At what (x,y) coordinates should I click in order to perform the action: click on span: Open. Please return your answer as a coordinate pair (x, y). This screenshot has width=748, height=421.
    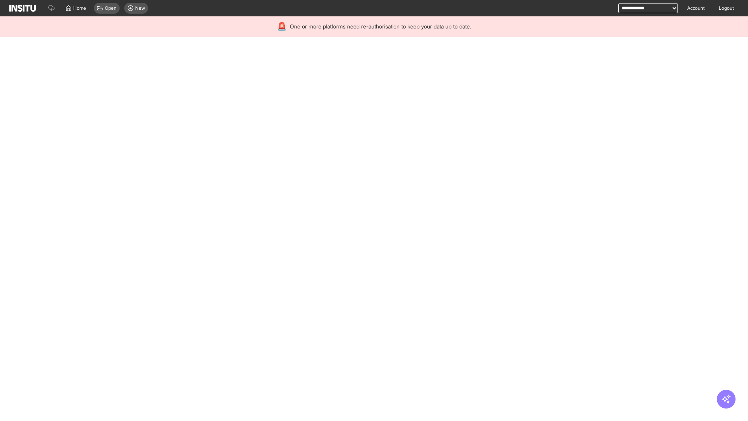
    Looking at the image, I should click on (111, 8).